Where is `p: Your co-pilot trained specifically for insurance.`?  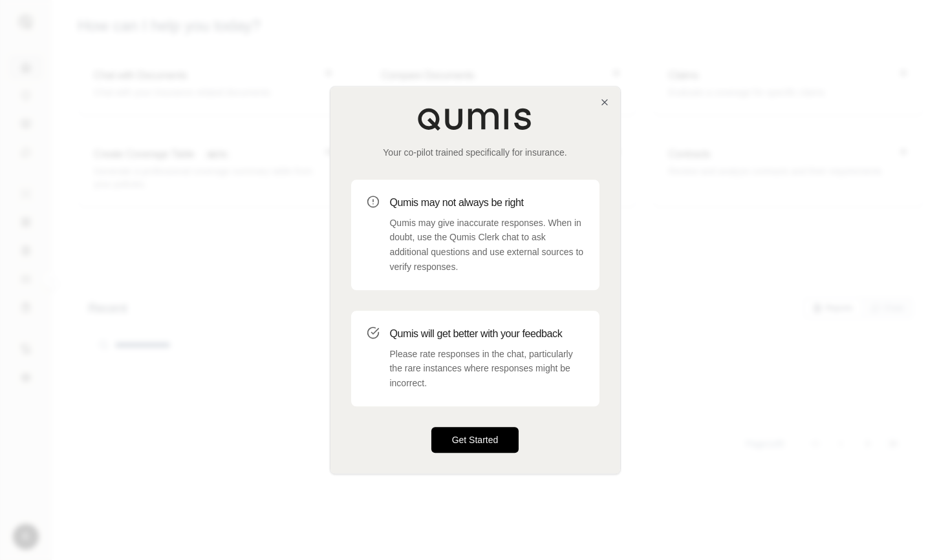
p: Your co-pilot trained specifically for insurance. is located at coordinates (475, 153).